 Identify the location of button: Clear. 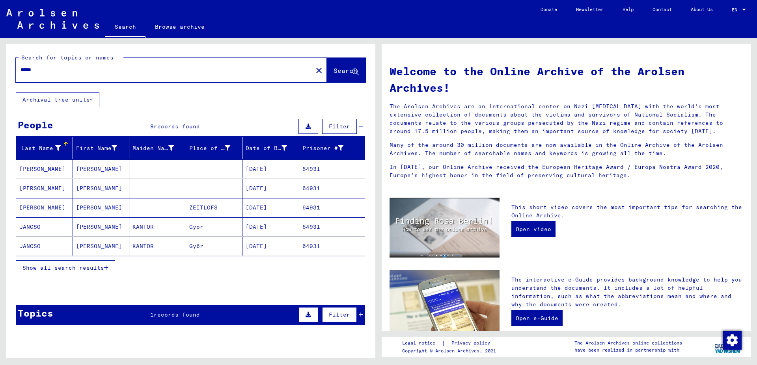
(319, 70).